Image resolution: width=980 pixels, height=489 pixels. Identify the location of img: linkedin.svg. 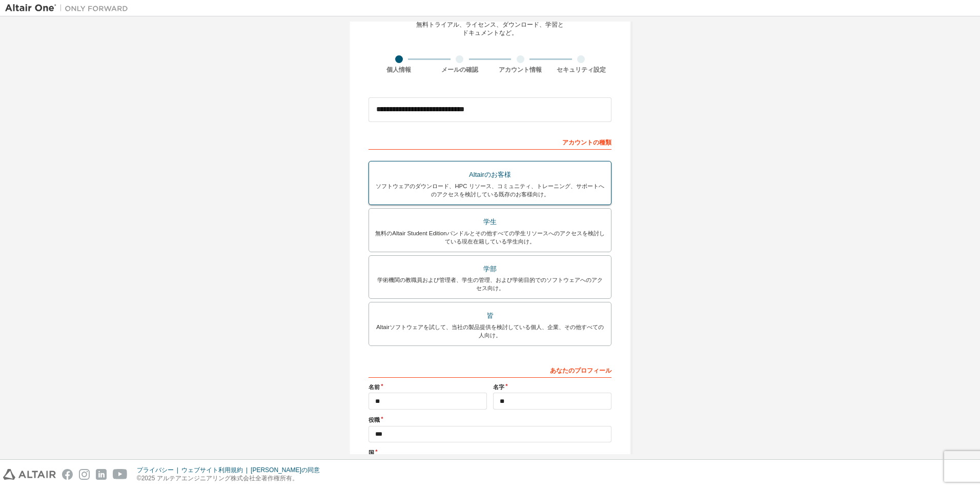
(101, 474).